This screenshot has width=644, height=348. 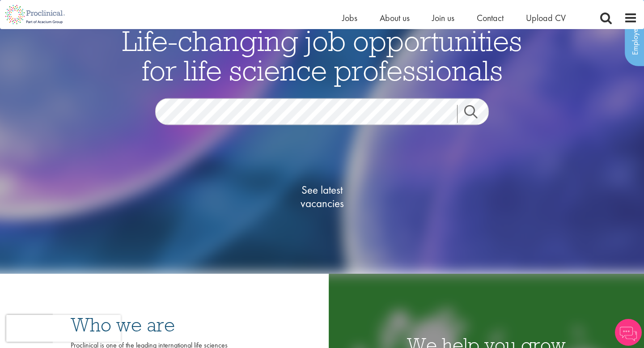 What do you see at coordinates (444, 18) in the screenshot?
I see `a: Join us` at bounding box center [444, 18].